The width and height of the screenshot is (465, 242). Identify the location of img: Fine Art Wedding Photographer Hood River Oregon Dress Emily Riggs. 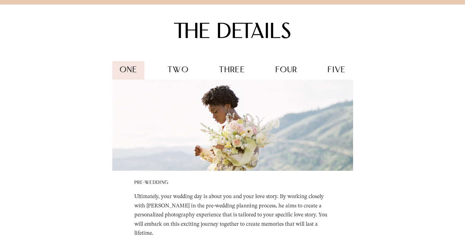
(233, 125).